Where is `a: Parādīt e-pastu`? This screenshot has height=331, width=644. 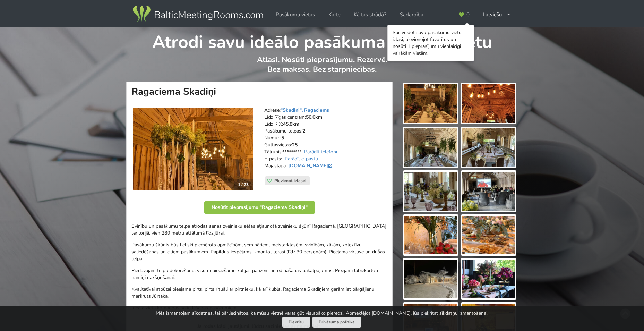
a: Parādīt e-pastu is located at coordinates (301, 158).